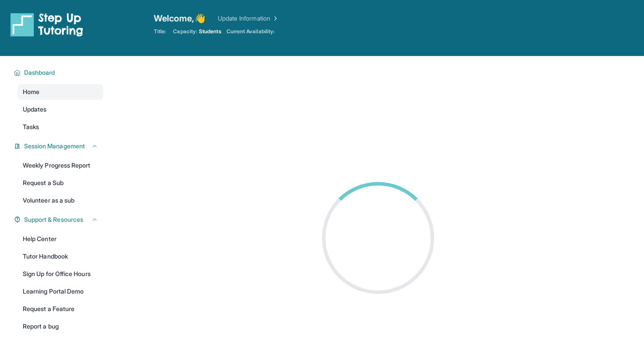  I want to click on a: Sign Up for Office Hours, so click(60, 274).